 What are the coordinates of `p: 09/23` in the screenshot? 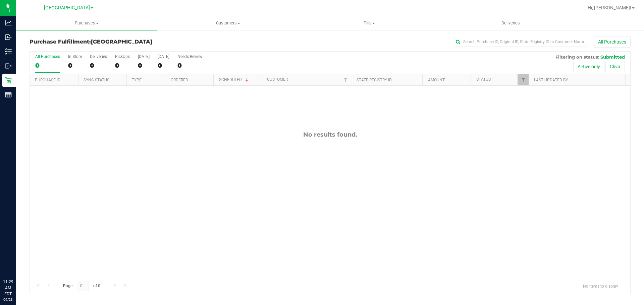 It's located at (8, 299).